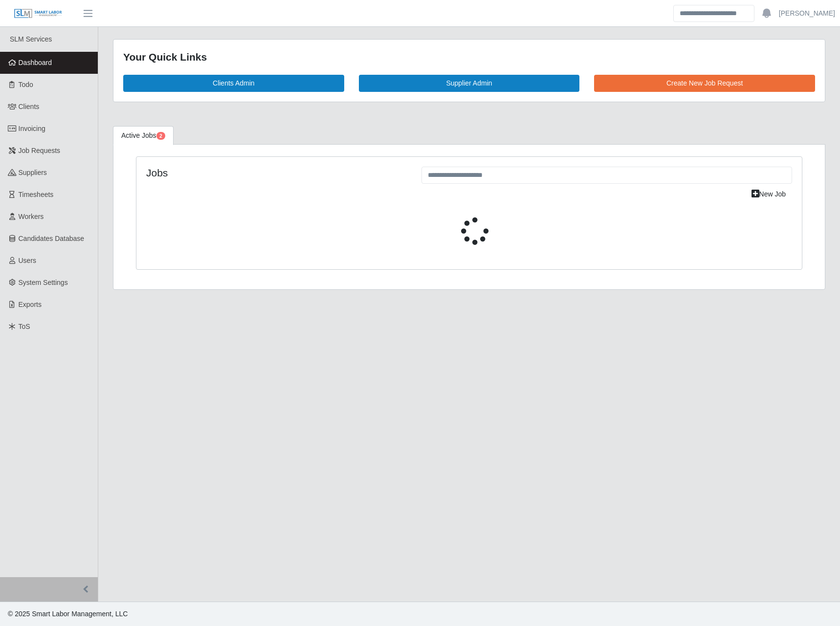 The height and width of the screenshot is (626, 840). I want to click on span: Candidates Database, so click(51, 238).